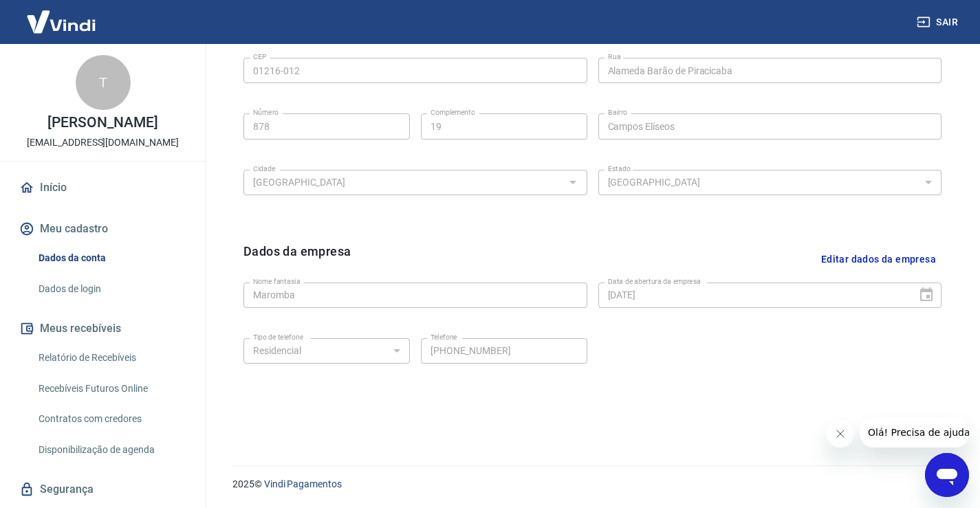 The width and height of the screenshot is (980, 508). I want to click on a: Disponibilização de agenda, so click(111, 450).